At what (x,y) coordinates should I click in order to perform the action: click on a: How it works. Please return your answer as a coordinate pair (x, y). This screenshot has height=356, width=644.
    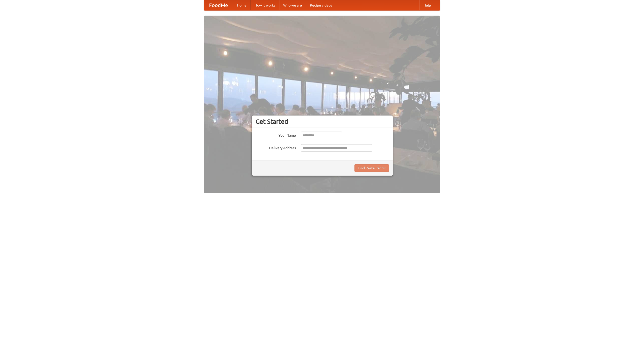
    Looking at the image, I should click on (265, 5).